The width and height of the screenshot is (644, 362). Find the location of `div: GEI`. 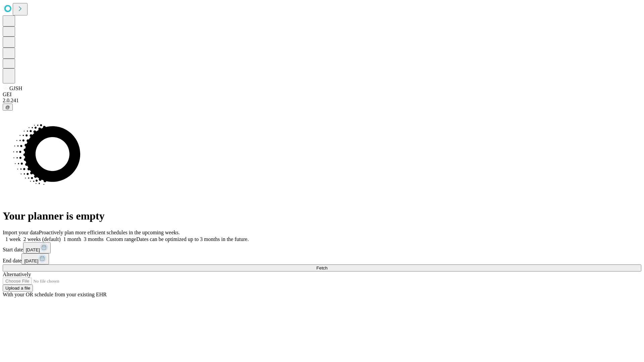

div: GEI is located at coordinates (322, 95).